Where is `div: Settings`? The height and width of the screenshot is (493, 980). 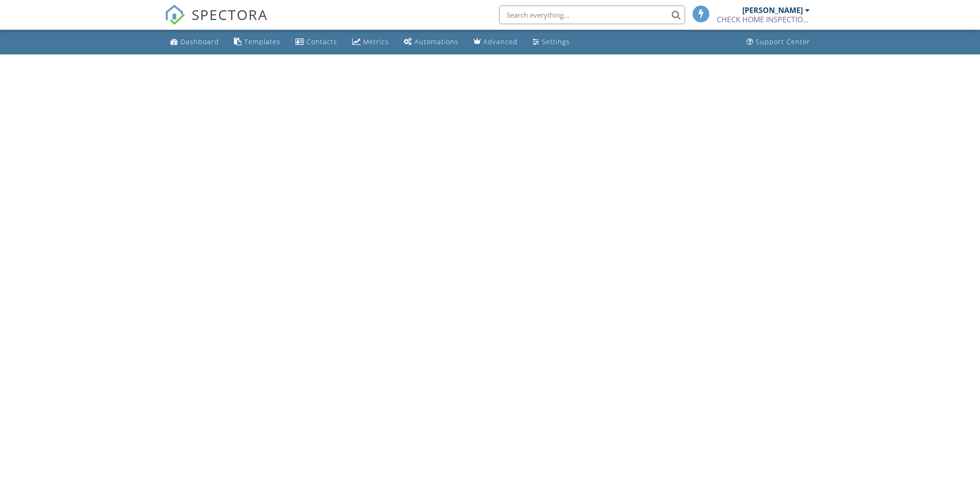
div: Settings is located at coordinates (556, 41).